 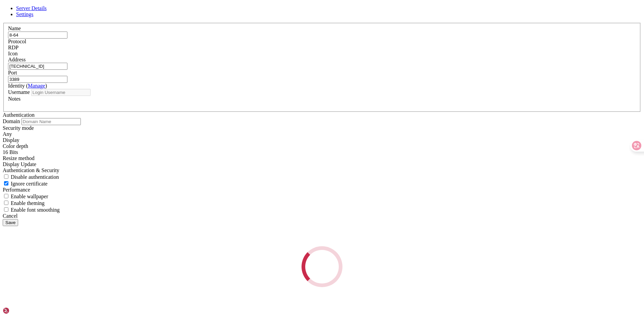 What do you see at coordinates (11, 121) in the screenshot?
I see `label: Domain` at bounding box center [11, 121].